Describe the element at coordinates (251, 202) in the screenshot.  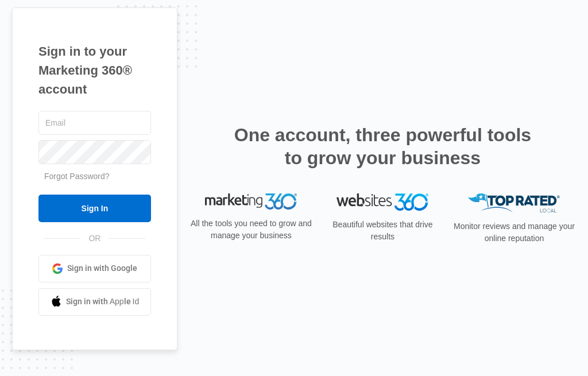
I see `img: Marketing 360` at that location.